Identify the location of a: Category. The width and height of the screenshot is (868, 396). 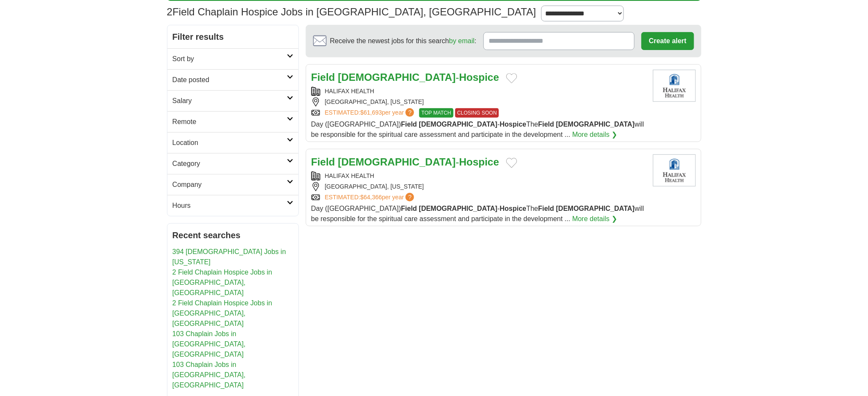
(233, 164).